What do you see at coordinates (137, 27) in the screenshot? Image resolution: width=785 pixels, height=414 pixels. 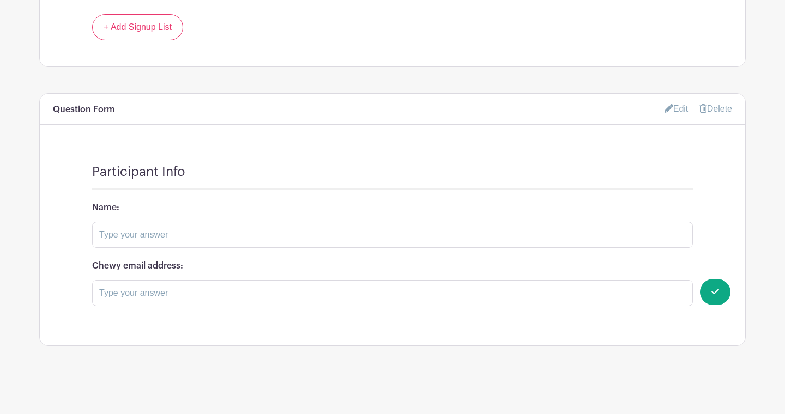 I see `a: + Add Signup List` at bounding box center [137, 27].